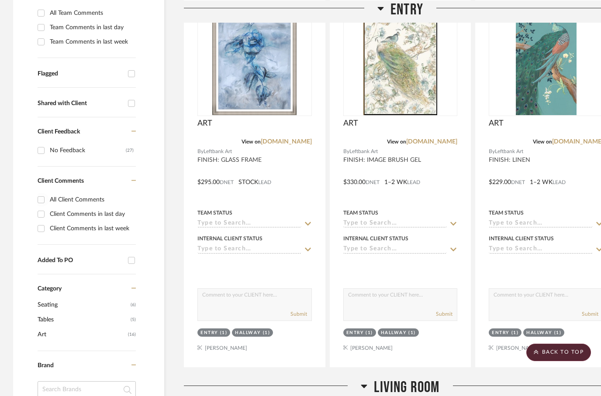 The height and width of the screenshot is (396, 601). What do you see at coordinates (82, 335) in the screenshot?
I see `span: Art` at bounding box center [82, 335].